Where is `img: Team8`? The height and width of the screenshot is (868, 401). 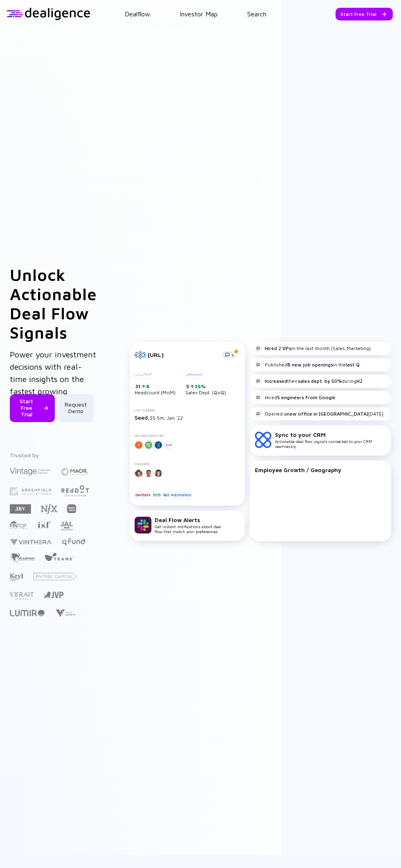 img: Team8 is located at coordinates (59, 557).